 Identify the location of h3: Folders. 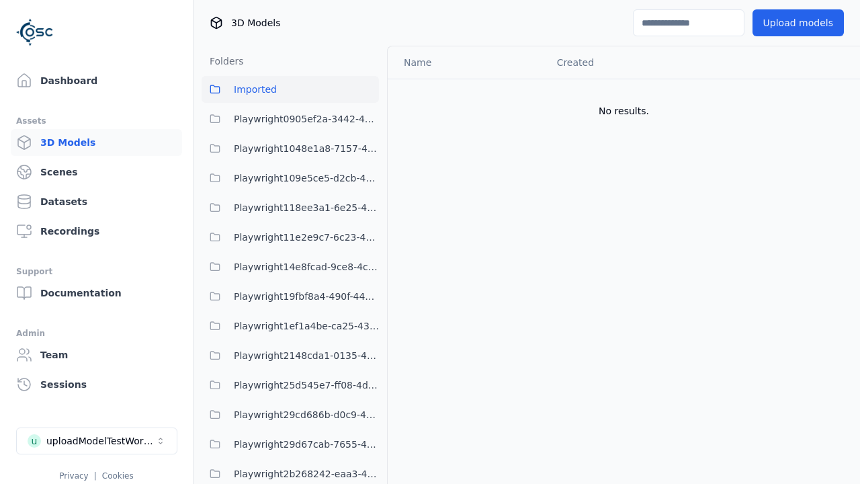
(222, 61).